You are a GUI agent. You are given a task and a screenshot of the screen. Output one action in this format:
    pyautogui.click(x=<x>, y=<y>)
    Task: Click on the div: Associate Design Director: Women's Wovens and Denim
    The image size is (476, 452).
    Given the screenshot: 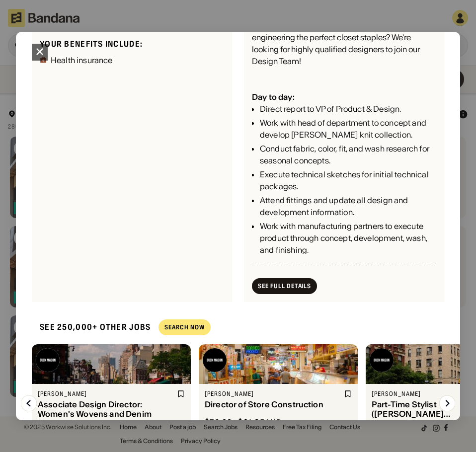 What is the action you would take?
    pyautogui.click(x=106, y=409)
    